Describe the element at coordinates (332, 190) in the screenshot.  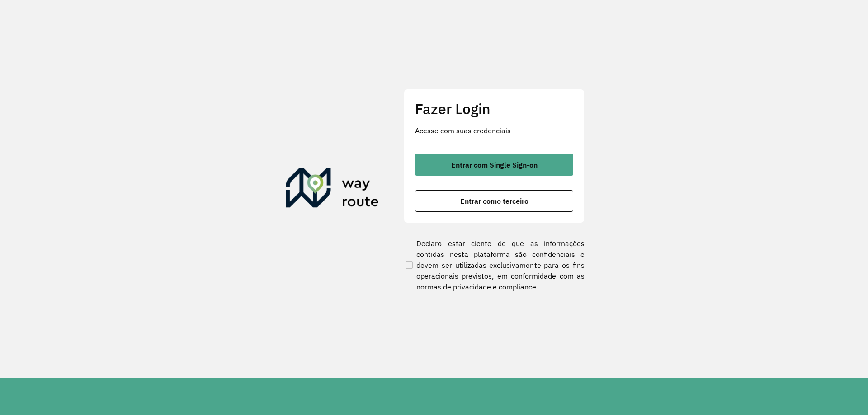
I see `img: Roteirizador AmbevTech` at that location.